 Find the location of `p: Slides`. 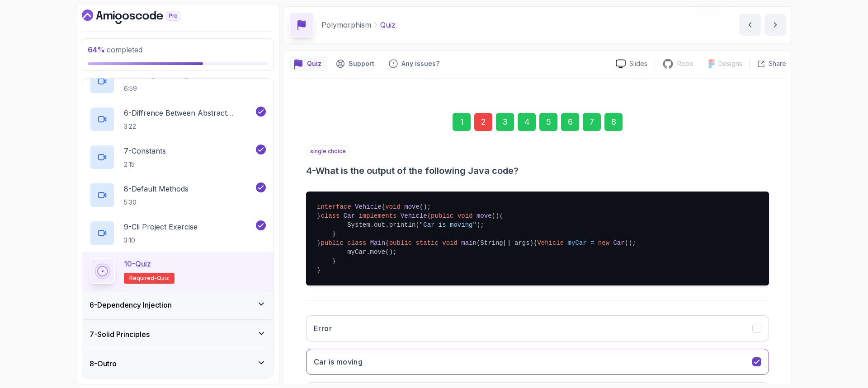

p: Slides is located at coordinates (638, 64).